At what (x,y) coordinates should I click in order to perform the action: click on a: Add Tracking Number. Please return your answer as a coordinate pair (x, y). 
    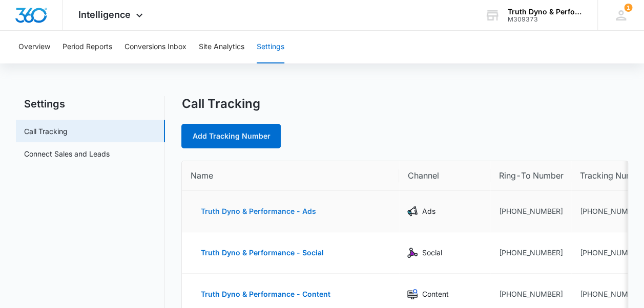
    Looking at the image, I should click on (231, 137).